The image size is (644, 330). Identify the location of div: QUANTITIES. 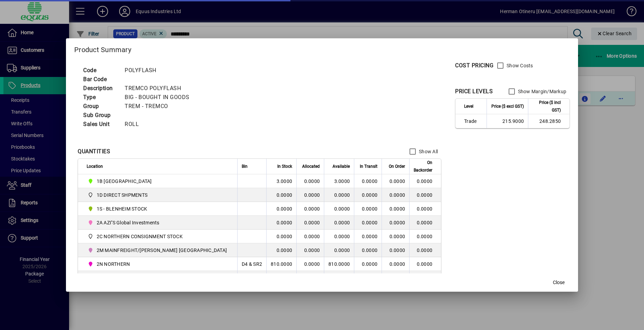
(94, 152).